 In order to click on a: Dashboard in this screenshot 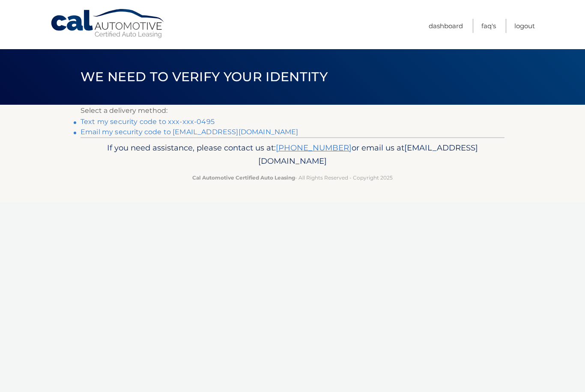, I will do `click(446, 25)`.